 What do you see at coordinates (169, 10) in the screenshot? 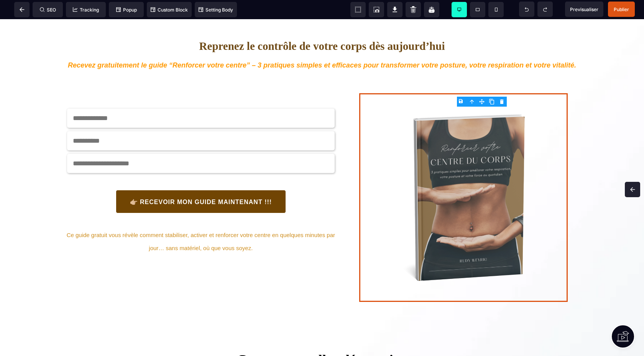
I see `span: Custom Block` at bounding box center [169, 10].